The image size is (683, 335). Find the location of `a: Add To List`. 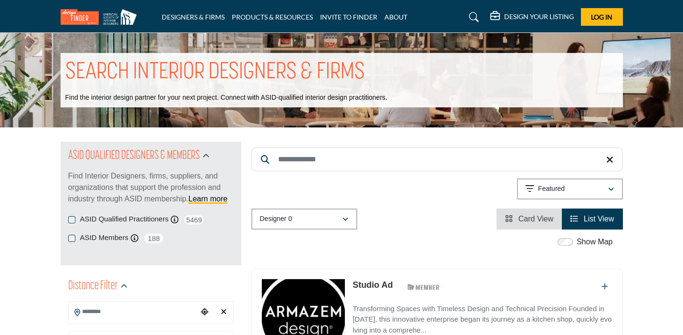

a: Add To List is located at coordinates (604, 286).